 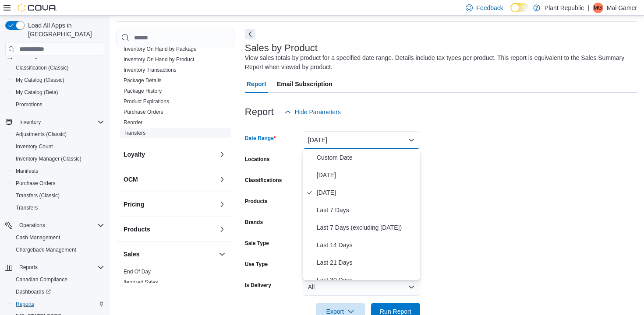 I want to click on span: Inventory, so click(x=60, y=122).